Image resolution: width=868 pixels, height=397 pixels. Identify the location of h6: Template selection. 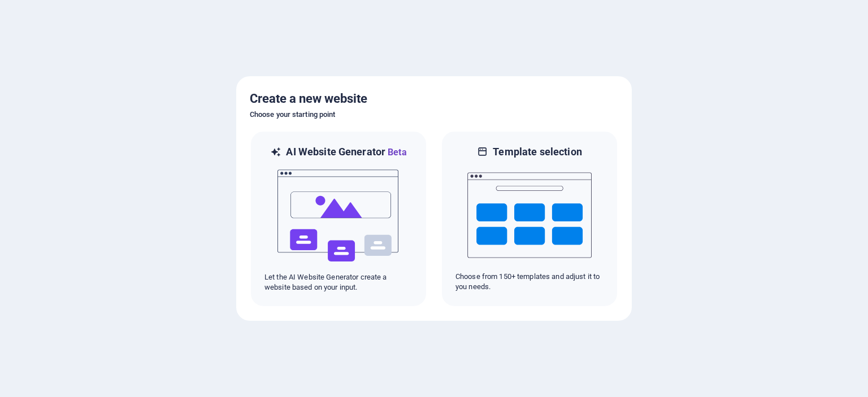
(537, 152).